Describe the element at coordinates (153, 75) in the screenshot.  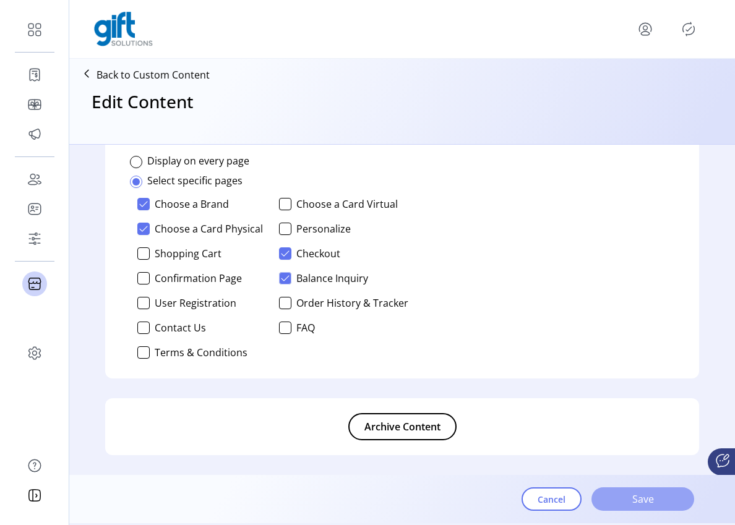
I see `p: Back to Custom Content` at that location.